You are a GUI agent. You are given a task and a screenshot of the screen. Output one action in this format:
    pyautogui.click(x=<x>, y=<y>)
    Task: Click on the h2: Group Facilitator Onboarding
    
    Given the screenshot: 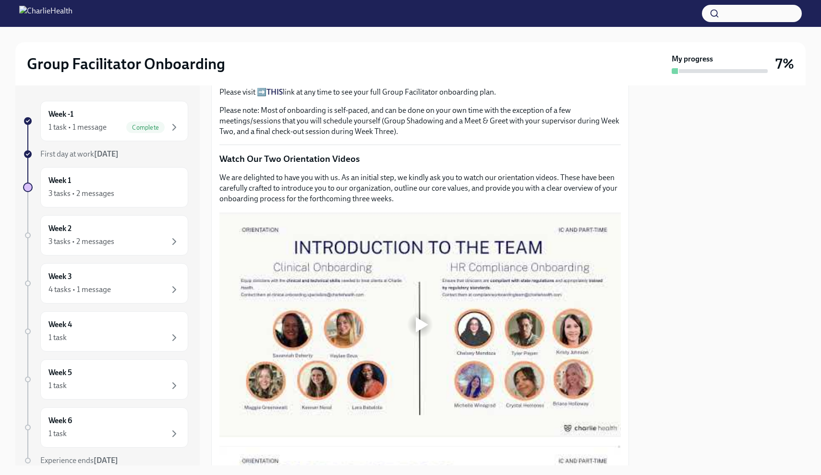 What is the action you would take?
    pyautogui.click(x=126, y=64)
    